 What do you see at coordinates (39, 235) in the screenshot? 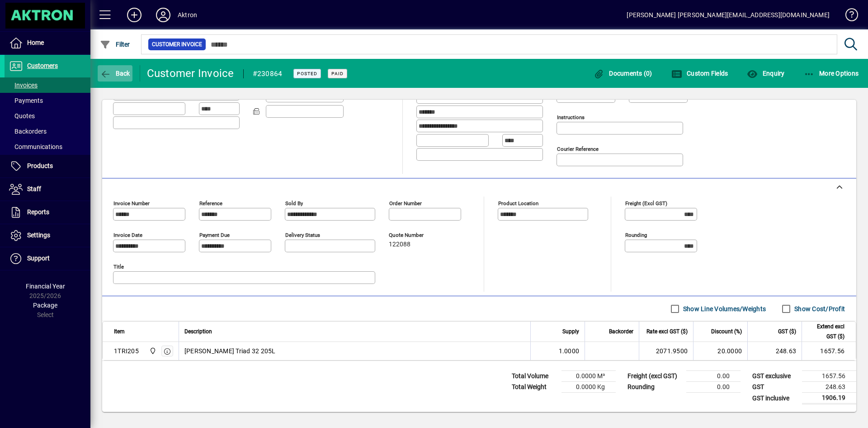
I see `span: Settings` at bounding box center [39, 235].